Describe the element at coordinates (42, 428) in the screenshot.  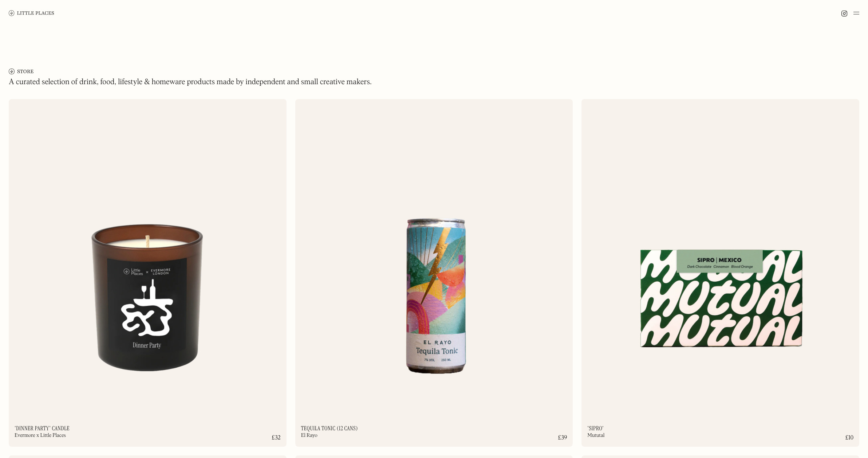
I see `h2: 'Dinner Party' Candle` at that location.